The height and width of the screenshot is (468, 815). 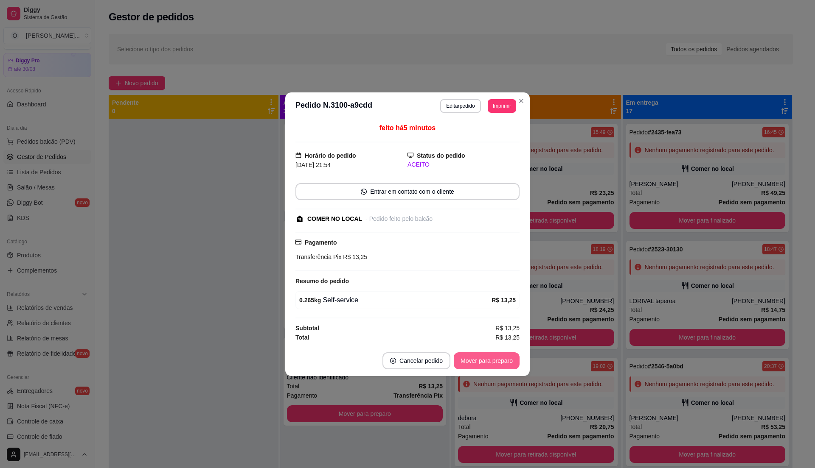 What do you see at coordinates (399, 219) in the screenshot?
I see `div: - Pedido feito pelo balcão` at bounding box center [399, 219].